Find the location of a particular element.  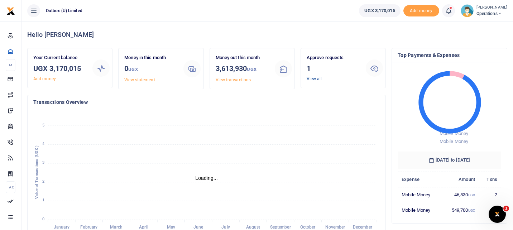

tspan: June is located at coordinates (199, 228).